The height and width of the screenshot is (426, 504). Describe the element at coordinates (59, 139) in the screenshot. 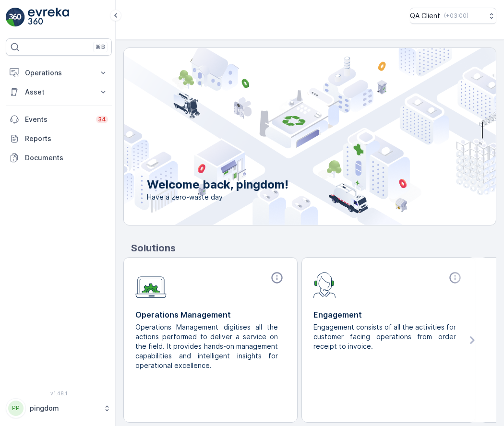

I see `a: Reports` at that location.